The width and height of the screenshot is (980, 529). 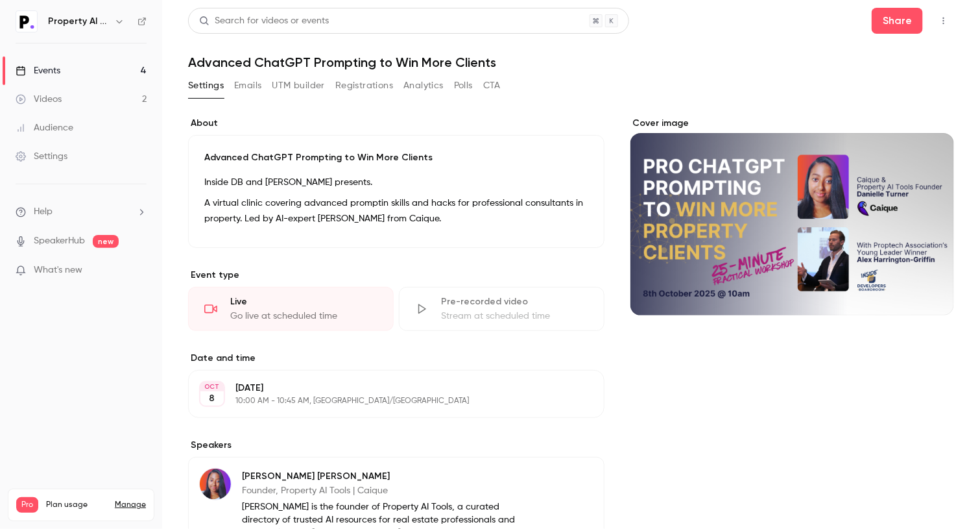 I want to click on h1: Advanced ChatGPT Prompting to Win More Clients, so click(x=571, y=62).